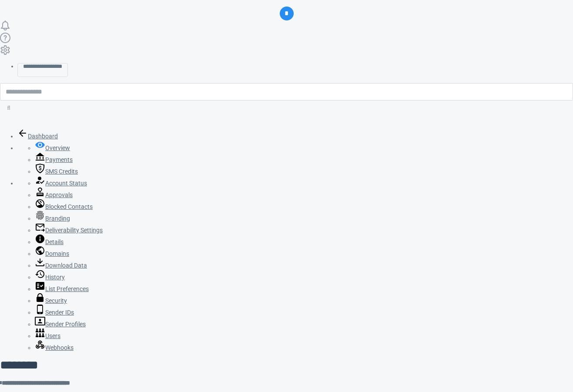 The image size is (573, 392). Describe the element at coordinates (69, 231) in the screenshot. I see `a: Deliverability Settings` at that location.